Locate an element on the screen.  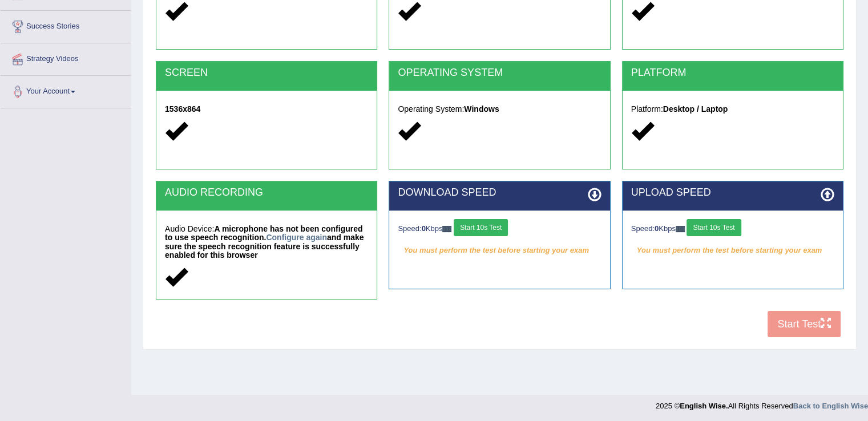
a: Back to English Wise is located at coordinates (831, 405).